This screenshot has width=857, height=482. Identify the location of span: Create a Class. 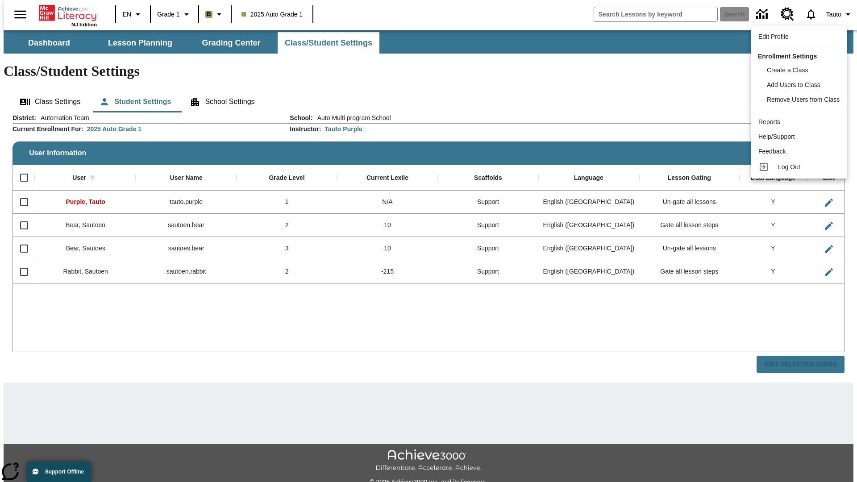
(787, 70).